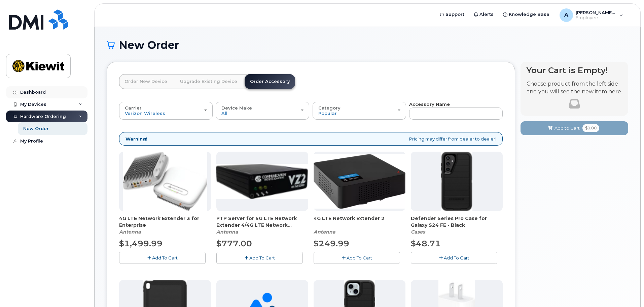  What do you see at coordinates (262, 222) in the screenshot?
I see `span: PTP Server for 5G LTE Network Extender 4/4G LTE Network Extender 3` at bounding box center [262, 222].